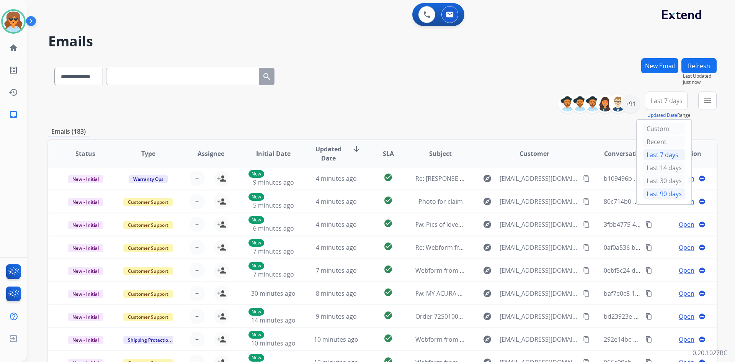 The width and height of the screenshot is (735, 362). I want to click on span: 8 minutes ago, so click(336, 293).